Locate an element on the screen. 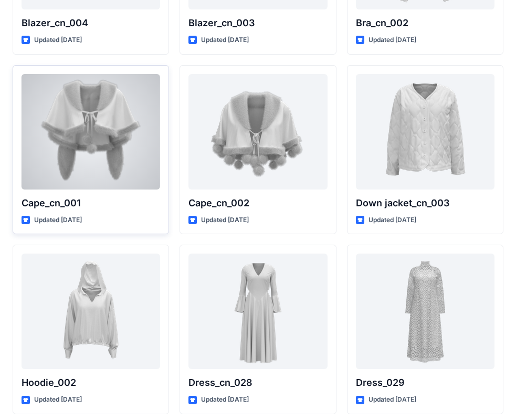  p: Hoodie_002 is located at coordinates (90, 382).